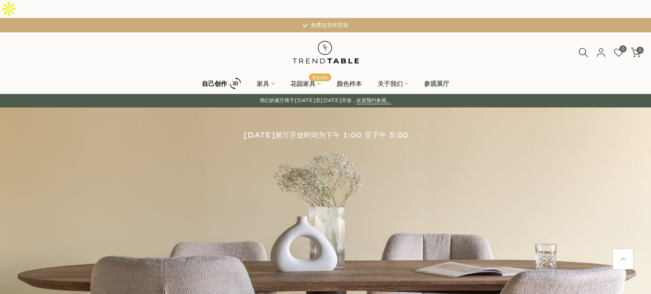 This screenshot has height=294, width=651. What do you see at coordinates (326, 52) in the screenshot?
I see `img: 趋势表` at bounding box center [326, 52].